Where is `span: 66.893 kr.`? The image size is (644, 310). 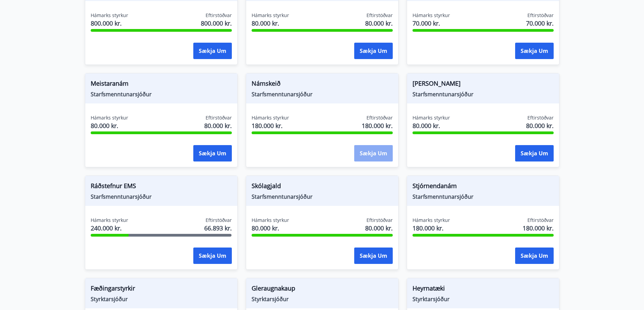
span: 66.893 kr. is located at coordinates (218, 228).